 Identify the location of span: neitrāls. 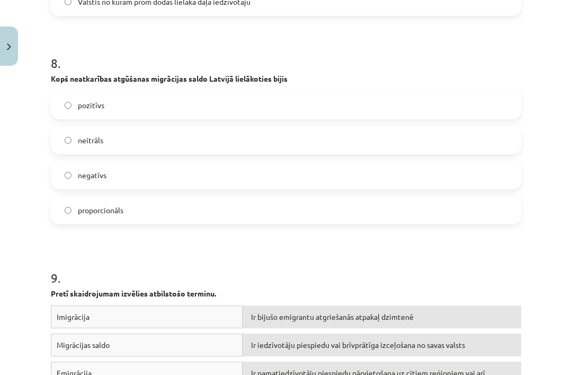
(91, 140).